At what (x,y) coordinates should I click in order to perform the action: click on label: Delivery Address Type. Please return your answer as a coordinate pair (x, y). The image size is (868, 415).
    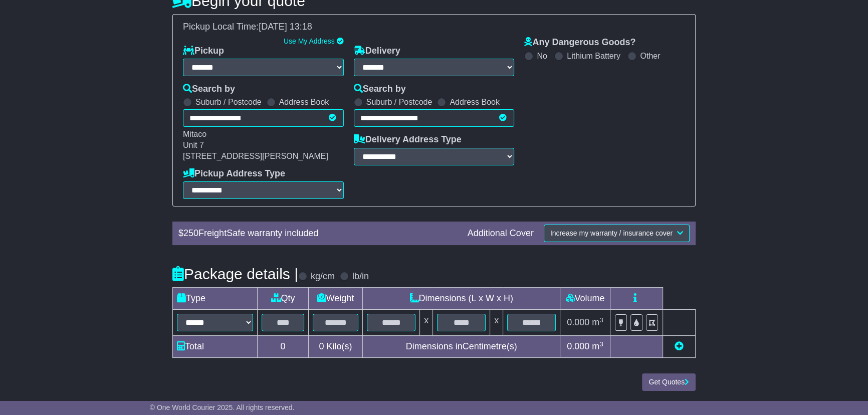
    Looking at the image, I should click on (407, 140).